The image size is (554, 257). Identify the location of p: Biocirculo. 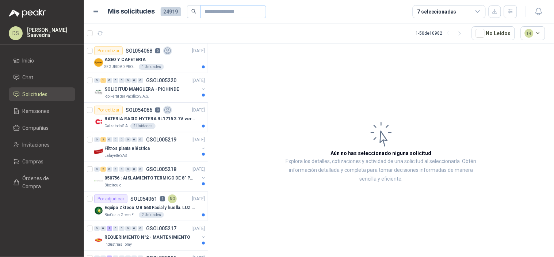
(113, 185).